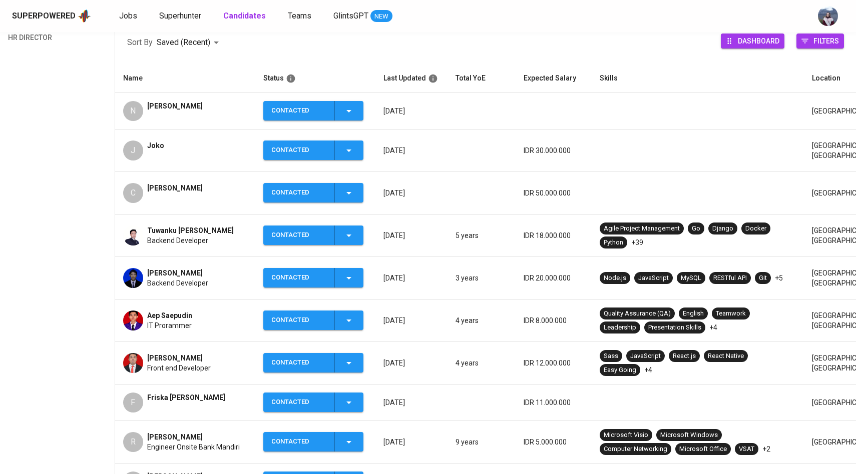 This screenshot has width=856, height=474. Describe the element at coordinates (763, 278) in the screenshot. I see `div: Git` at that location.